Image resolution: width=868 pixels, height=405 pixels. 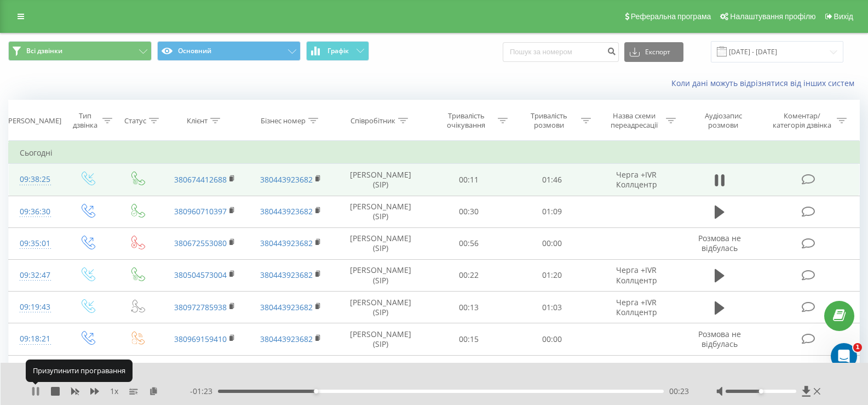 What do you see at coordinates (469, 307) in the screenshot?
I see `td: 00:13` at bounding box center [469, 307].